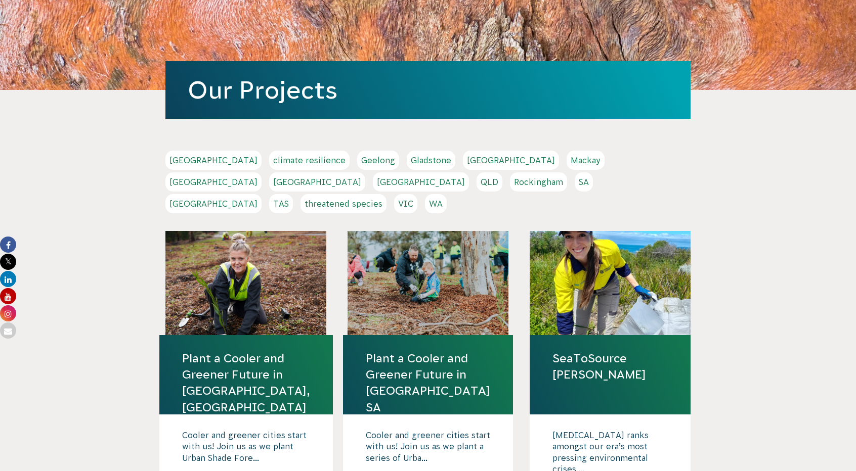  What do you see at coordinates (378, 160) in the screenshot?
I see `a: Geelong` at bounding box center [378, 160].